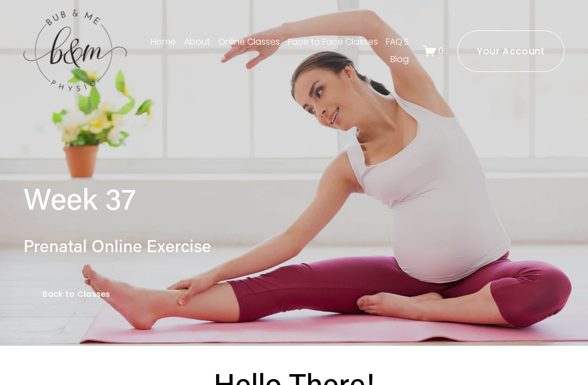  What do you see at coordinates (511, 51) in the screenshot?
I see `a: Your Account` at bounding box center [511, 51].